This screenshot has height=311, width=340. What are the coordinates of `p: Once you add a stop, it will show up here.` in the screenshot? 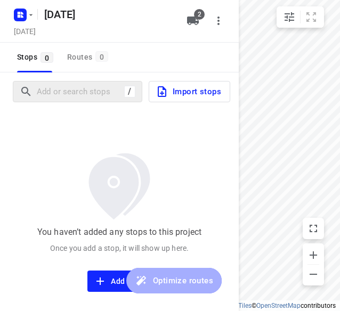 It's located at (119, 248).